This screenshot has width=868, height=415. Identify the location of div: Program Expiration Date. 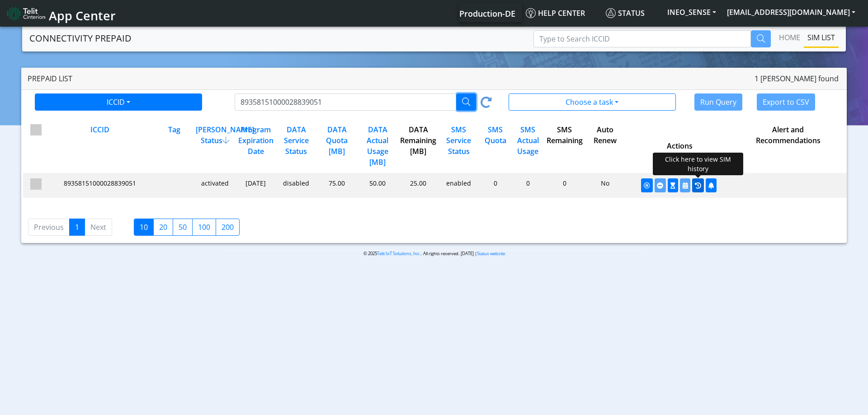
(255, 146).